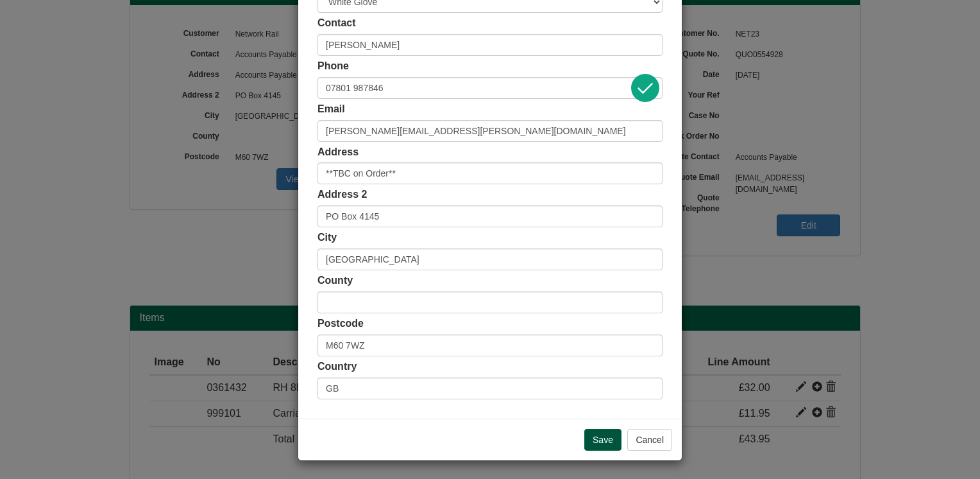 The image size is (980, 479). I want to click on label: Email, so click(331, 109).